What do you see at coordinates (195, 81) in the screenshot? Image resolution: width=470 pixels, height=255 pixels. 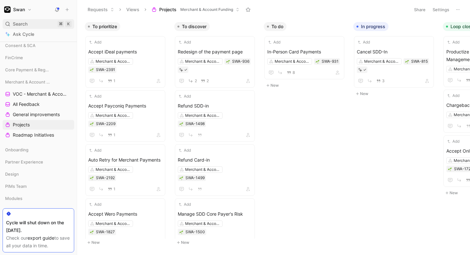 I see `span: 2` at bounding box center [195, 81].